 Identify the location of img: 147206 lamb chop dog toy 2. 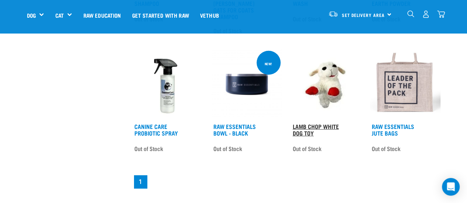
(326, 85).